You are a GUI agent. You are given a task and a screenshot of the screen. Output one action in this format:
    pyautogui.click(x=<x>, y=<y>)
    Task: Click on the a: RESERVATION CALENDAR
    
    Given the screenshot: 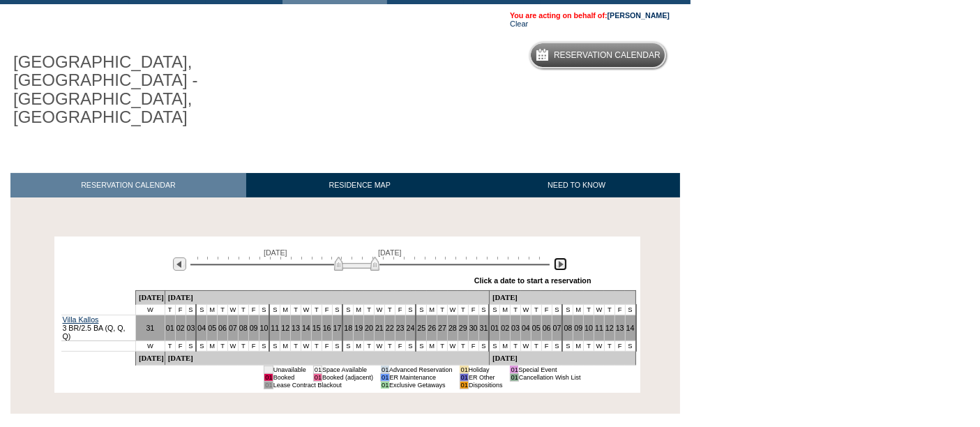 What is the action you would take?
    pyautogui.click(x=128, y=185)
    